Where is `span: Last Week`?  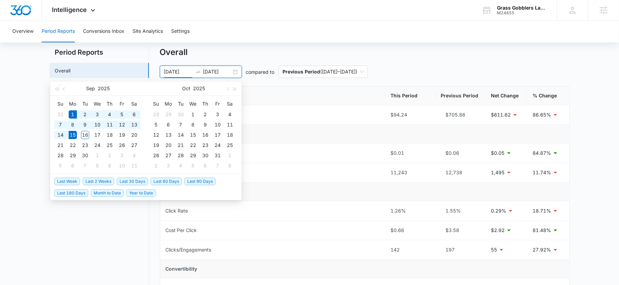 span: Last Week is located at coordinates (67, 181).